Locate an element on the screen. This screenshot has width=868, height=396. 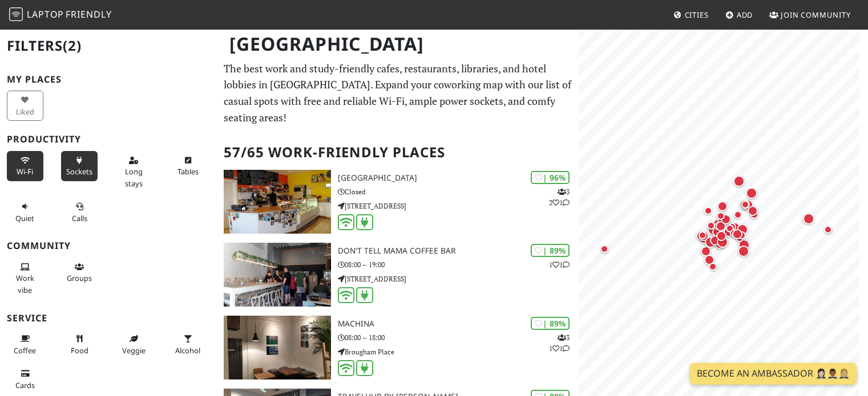
p: Brougham Place is located at coordinates (458, 351).